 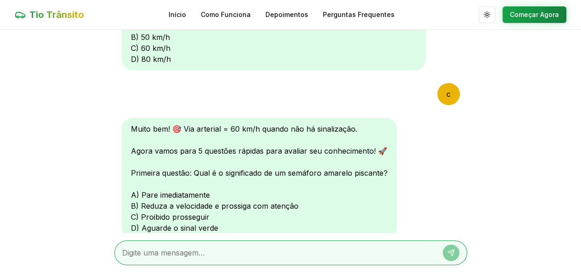 I want to click on a: Depoimentos, so click(x=287, y=15).